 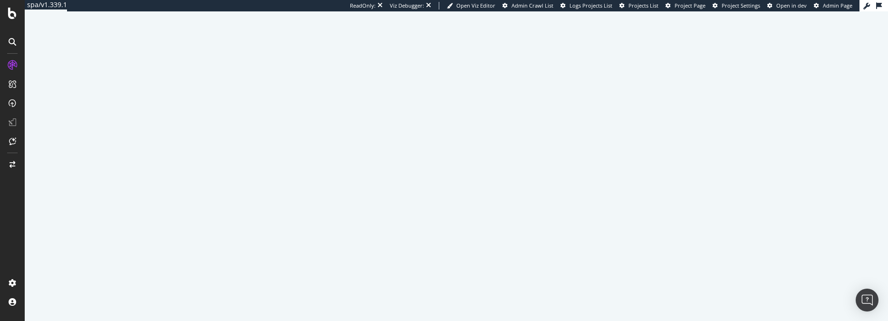 What do you see at coordinates (643, 5) in the screenshot?
I see `span: Projects List` at bounding box center [643, 5].